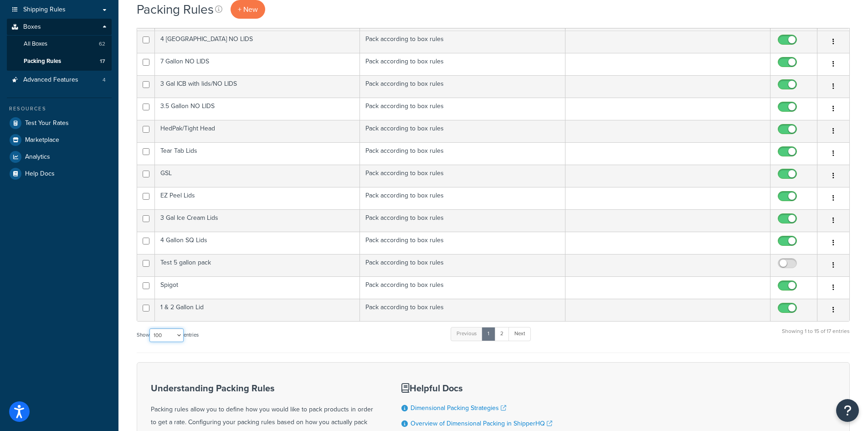 This screenshot has height=431, width=868. Describe the element at coordinates (257, 309) in the screenshot. I see `td: 1 & 2 Gallon Lid` at that location.